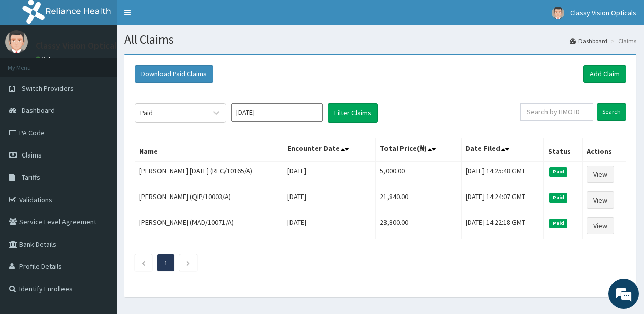 The width and height of the screenshot is (644, 314). I want to click on span: We're online!, so click(99, 144).